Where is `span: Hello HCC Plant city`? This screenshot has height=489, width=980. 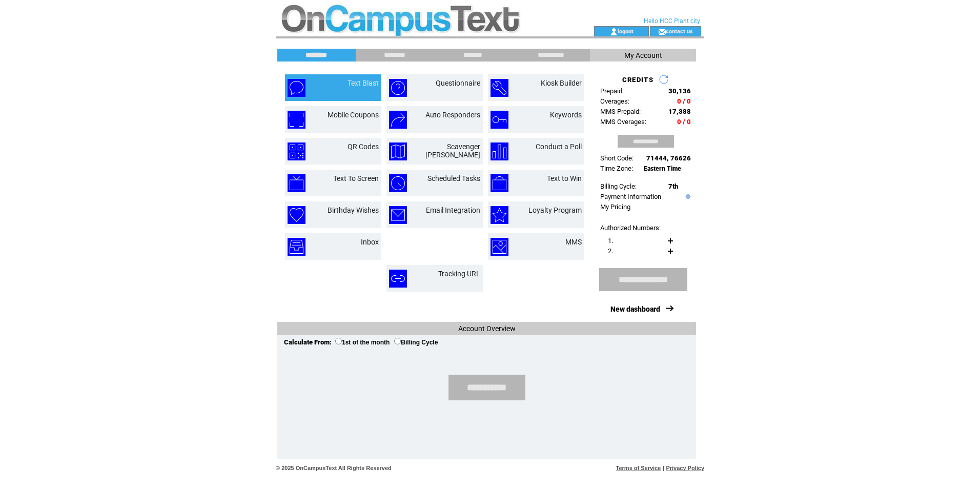 span: Hello HCC Plant city is located at coordinates (672, 21).